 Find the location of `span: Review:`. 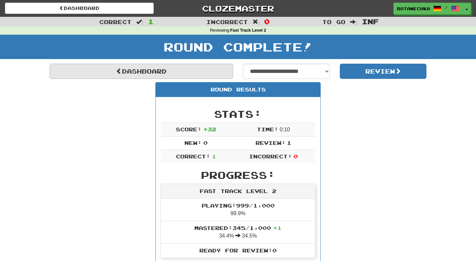

span: Review: is located at coordinates (270, 143).